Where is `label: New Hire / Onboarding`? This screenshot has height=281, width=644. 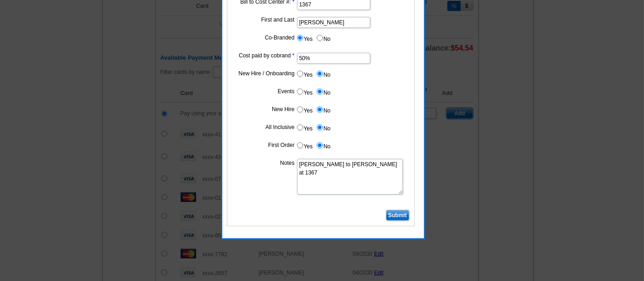 label: New Hire / Onboarding is located at coordinates (264, 73).